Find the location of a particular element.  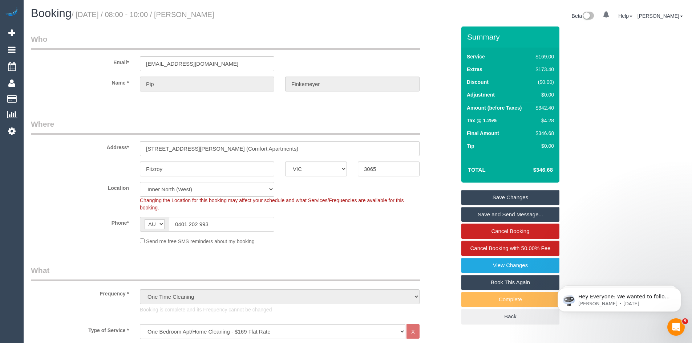

p: Booking is complete and its Frequency cannot be changed is located at coordinates (280, 310).